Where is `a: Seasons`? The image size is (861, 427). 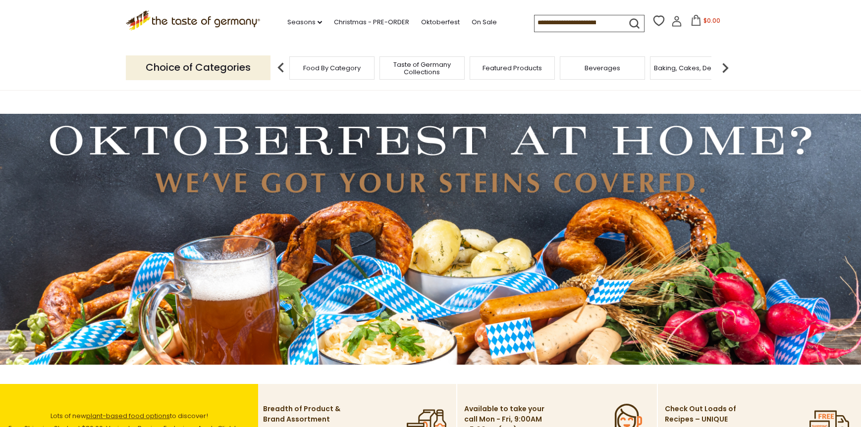 a: Seasons is located at coordinates (305, 22).